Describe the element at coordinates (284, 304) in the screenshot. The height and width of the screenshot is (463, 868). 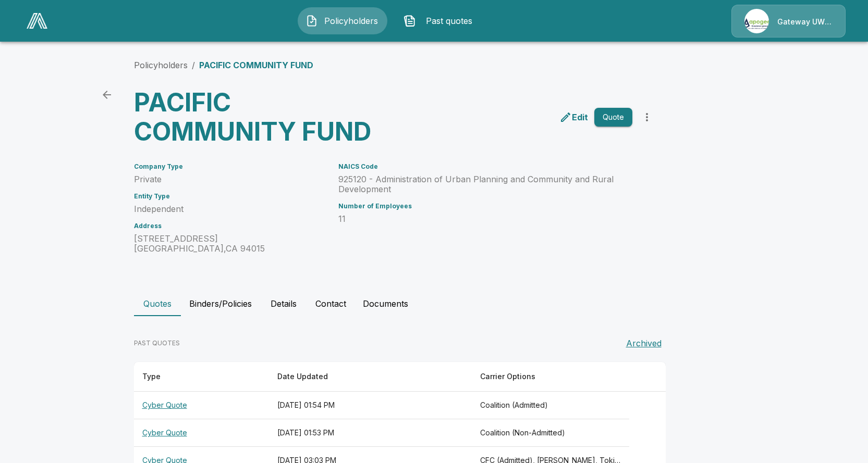
I see `button: Details` at that location.